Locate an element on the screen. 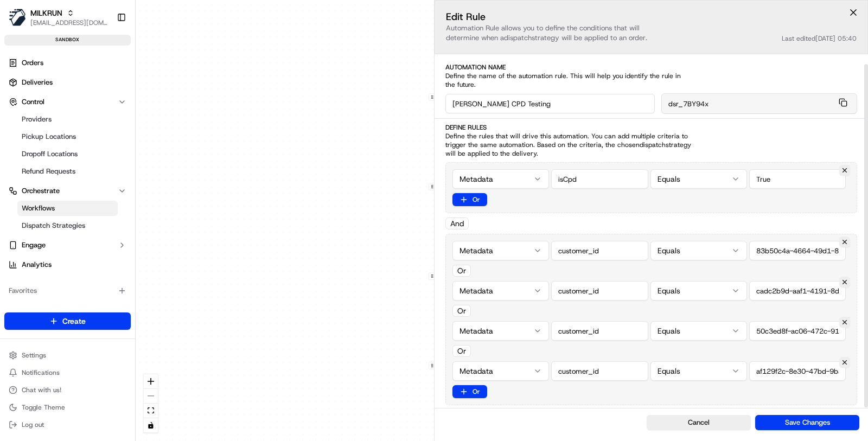 The height and width of the screenshot is (441, 868). span: Control is located at coordinates (33, 102).